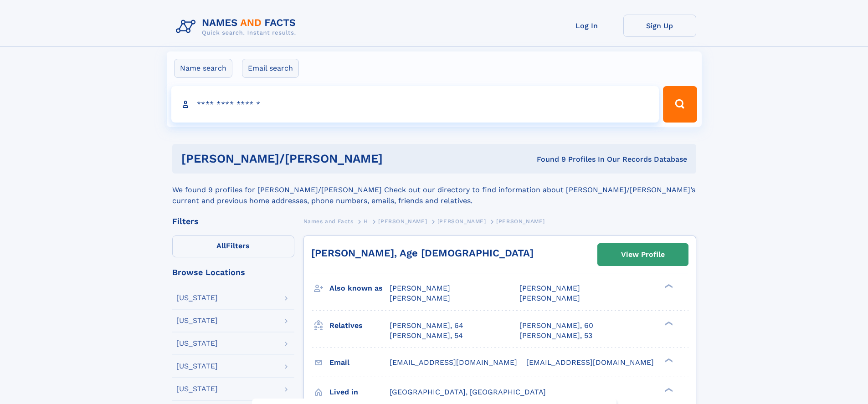  Describe the element at coordinates (643, 255) in the screenshot. I see `div: View Profile` at that location.